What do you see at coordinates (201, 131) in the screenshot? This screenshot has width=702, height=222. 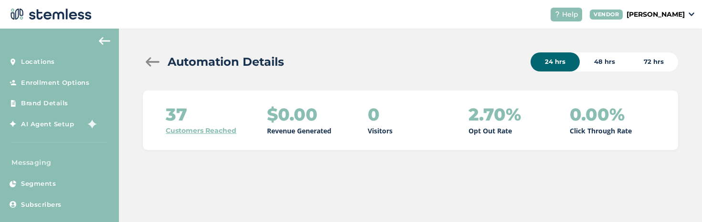 I see `a: Customers Reached` at bounding box center [201, 131].